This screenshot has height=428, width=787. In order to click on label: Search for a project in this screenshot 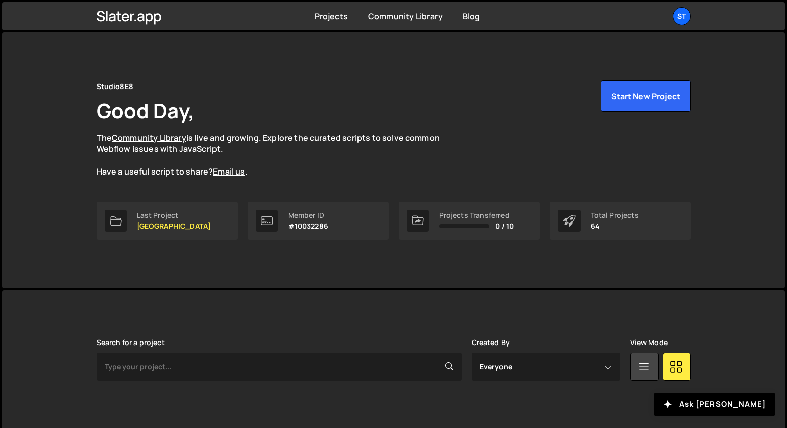, I will do `click(130, 343)`.